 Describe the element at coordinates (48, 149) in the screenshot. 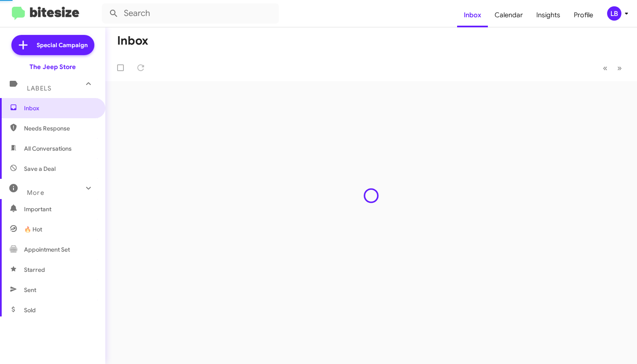

I see `span: All Conversations` at that location.